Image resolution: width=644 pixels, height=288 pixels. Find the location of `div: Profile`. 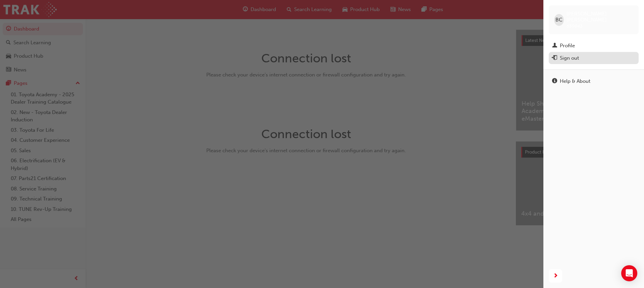

div: Profile is located at coordinates (567, 45).